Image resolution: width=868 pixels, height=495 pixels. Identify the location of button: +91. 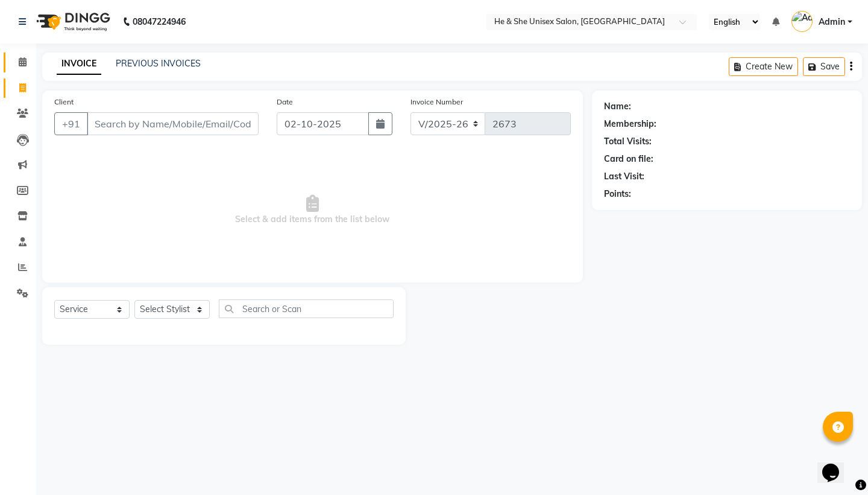
(71, 123).